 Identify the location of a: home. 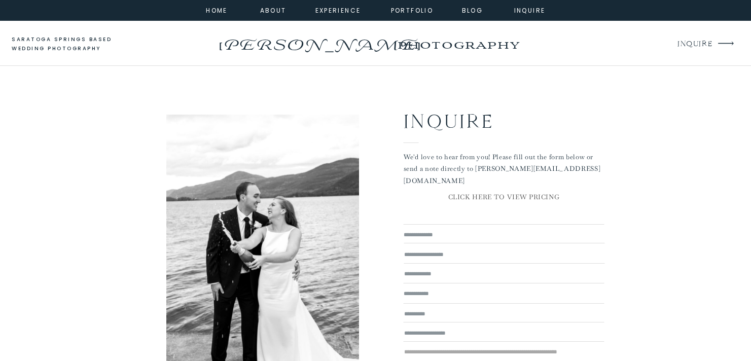
(217, 10).